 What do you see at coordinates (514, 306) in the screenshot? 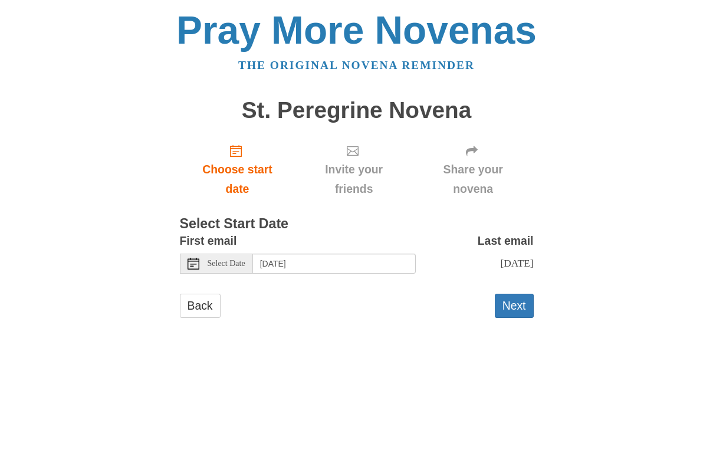
I see `button: Next` at bounding box center [514, 306].